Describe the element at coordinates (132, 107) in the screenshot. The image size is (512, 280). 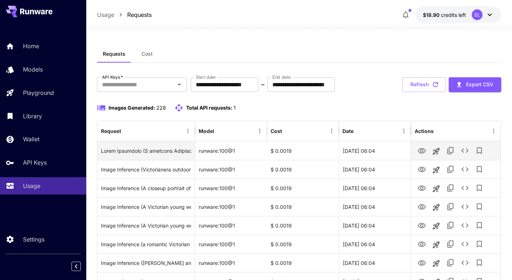
I see `span: Images Generated:` at that location.